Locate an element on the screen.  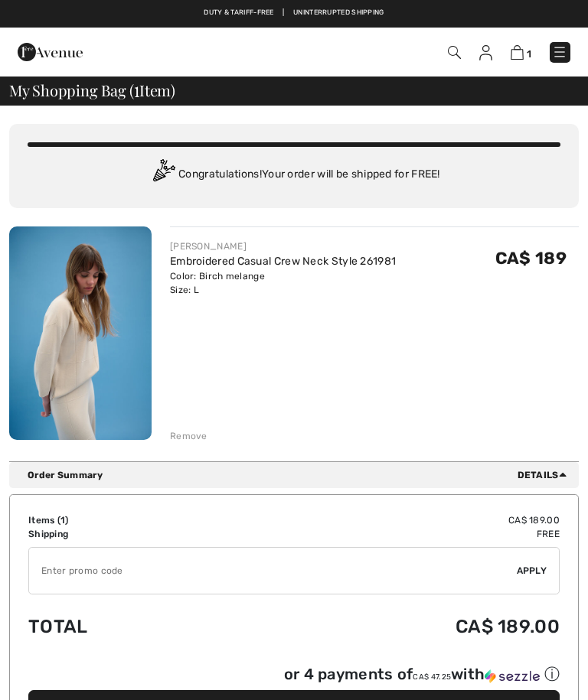
img: Search is located at coordinates (454, 52).